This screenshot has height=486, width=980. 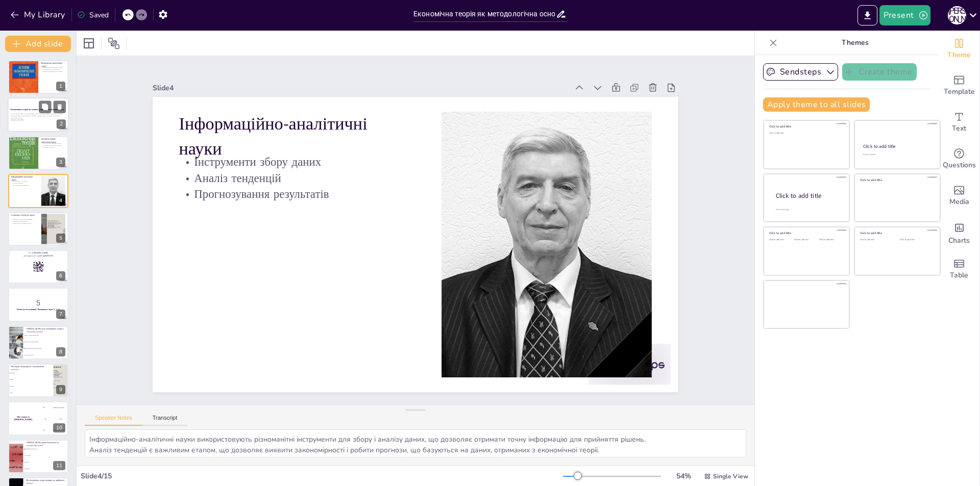 What do you see at coordinates (165, 421) in the screenshot?
I see `button: Transcript` at bounding box center [165, 421].